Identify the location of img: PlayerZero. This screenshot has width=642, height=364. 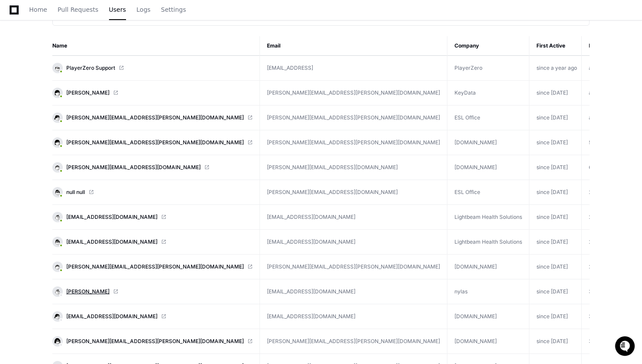
(18, 18).